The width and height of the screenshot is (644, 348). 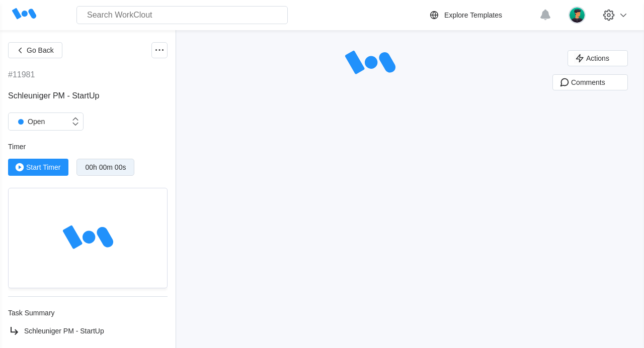 What do you see at coordinates (35, 50) in the screenshot?
I see `button: Go Back` at bounding box center [35, 50].